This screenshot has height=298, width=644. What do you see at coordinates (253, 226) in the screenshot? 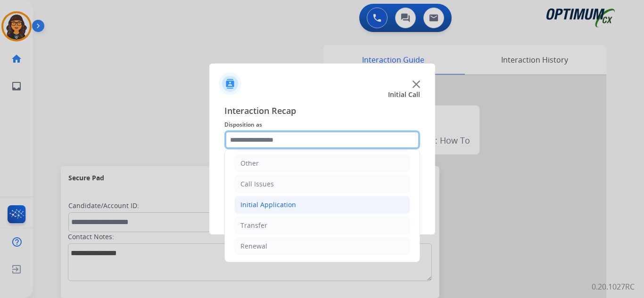
I see `div: Transfer` at bounding box center [253, 226].